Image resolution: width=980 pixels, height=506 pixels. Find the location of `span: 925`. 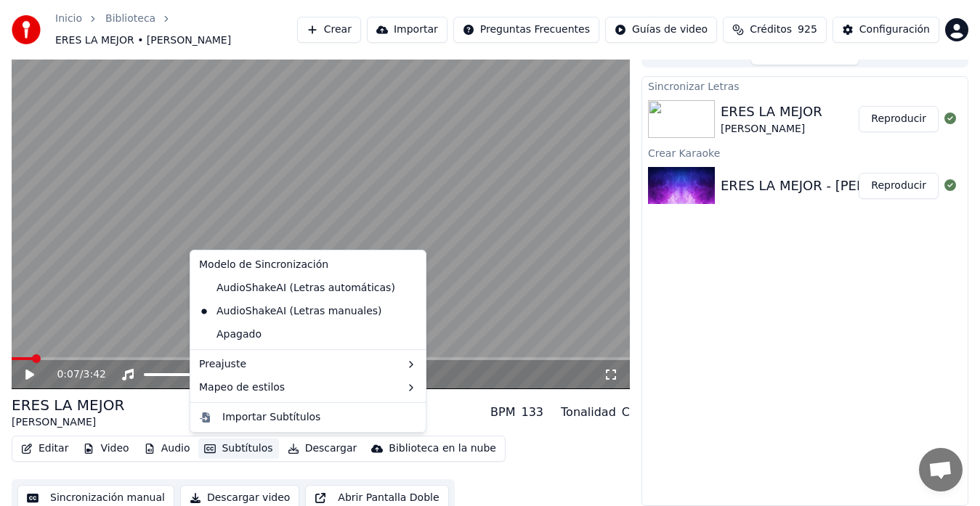

span: 925 is located at coordinates (807, 30).